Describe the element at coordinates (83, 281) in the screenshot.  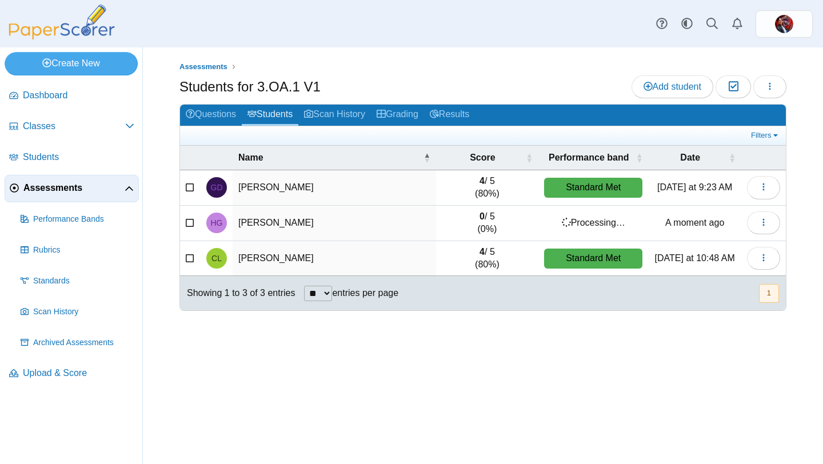
I see `span: Standards` at that location.